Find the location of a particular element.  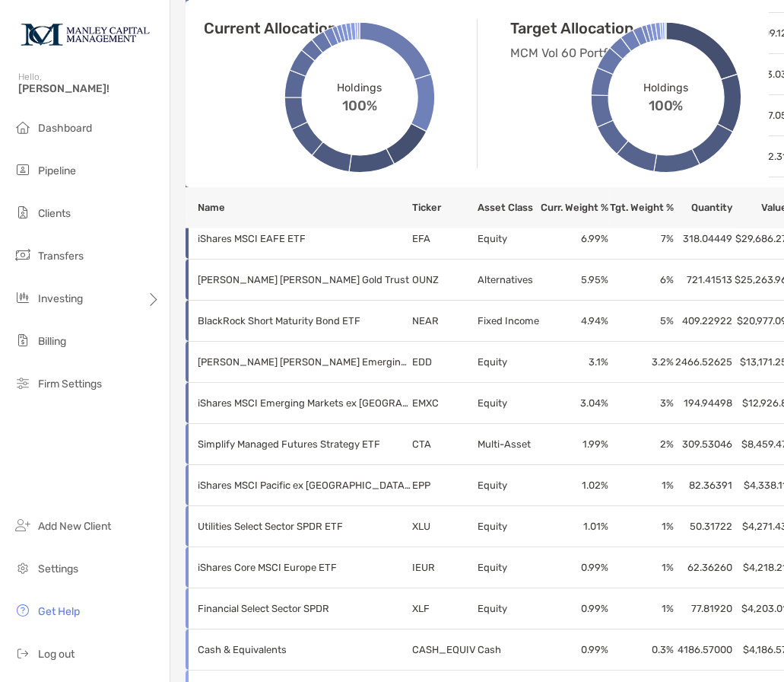

span: Dashboard is located at coordinates (65, 128).